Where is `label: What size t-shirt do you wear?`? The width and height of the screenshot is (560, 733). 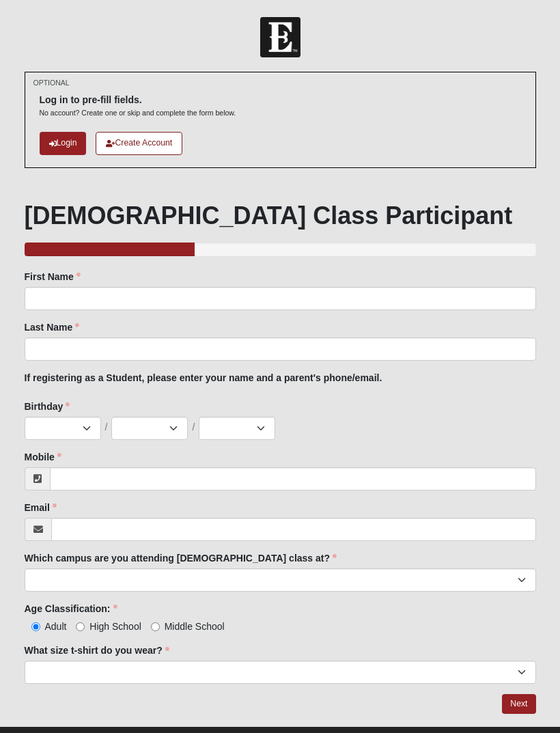 label: What size t-shirt do you wear? is located at coordinates (97, 650).